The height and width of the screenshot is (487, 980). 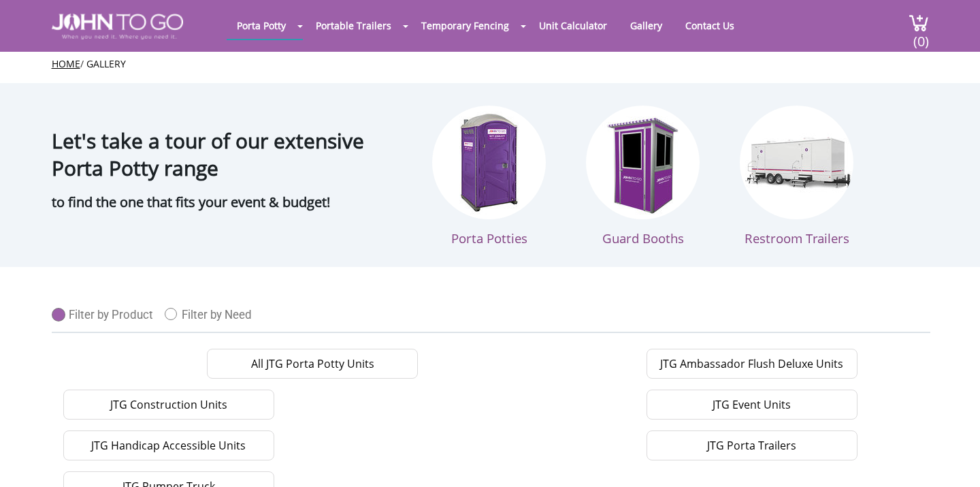 What do you see at coordinates (643, 162) in the screenshot?
I see `img: Guard booths` at bounding box center [643, 162].